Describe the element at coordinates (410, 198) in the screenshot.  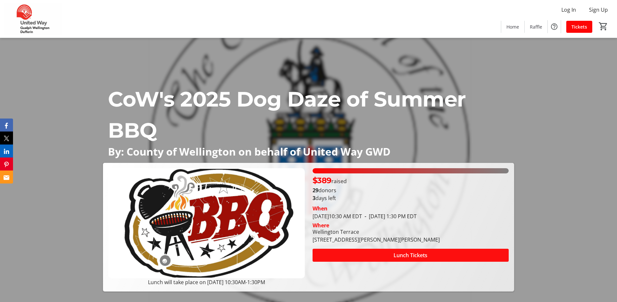
I see `p: days left` at that location.